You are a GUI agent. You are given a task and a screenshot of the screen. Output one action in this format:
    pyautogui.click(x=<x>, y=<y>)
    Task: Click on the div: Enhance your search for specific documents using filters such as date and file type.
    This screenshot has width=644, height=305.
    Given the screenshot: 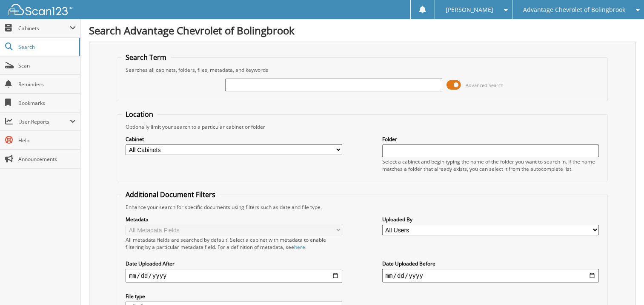 What is the action you would take?
    pyautogui.click(x=363, y=207)
    